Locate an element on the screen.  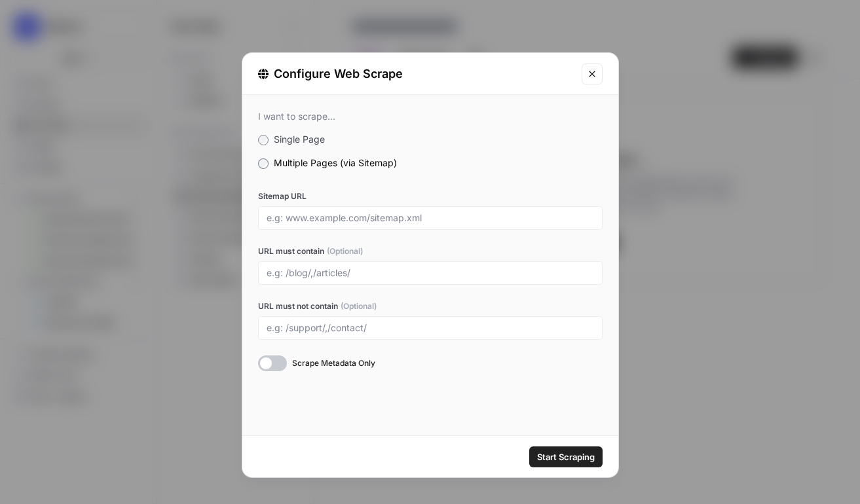
div: I want to scrape... is located at coordinates (430, 116).